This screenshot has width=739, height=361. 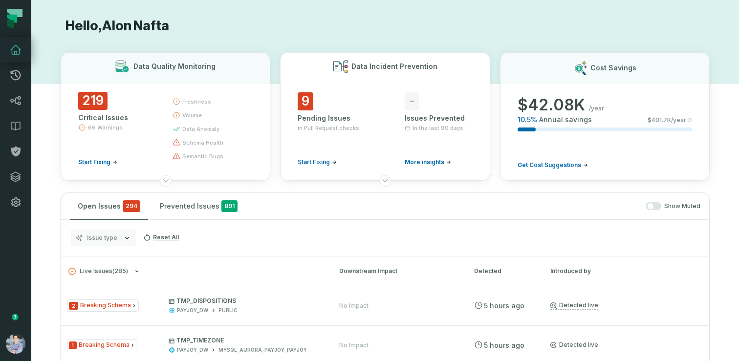 I want to click on span: freshness, so click(x=196, y=102).